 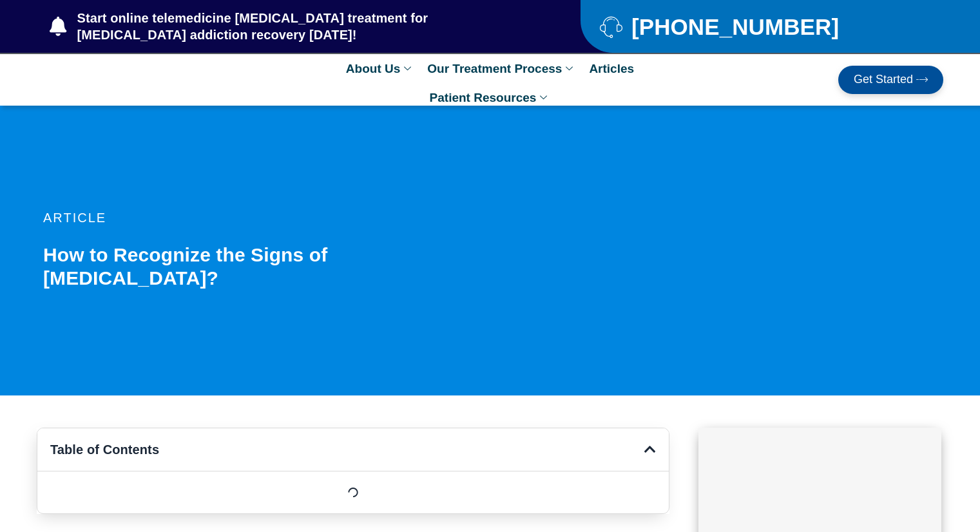 I want to click on h4: Table of Contents, so click(x=348, y=450).